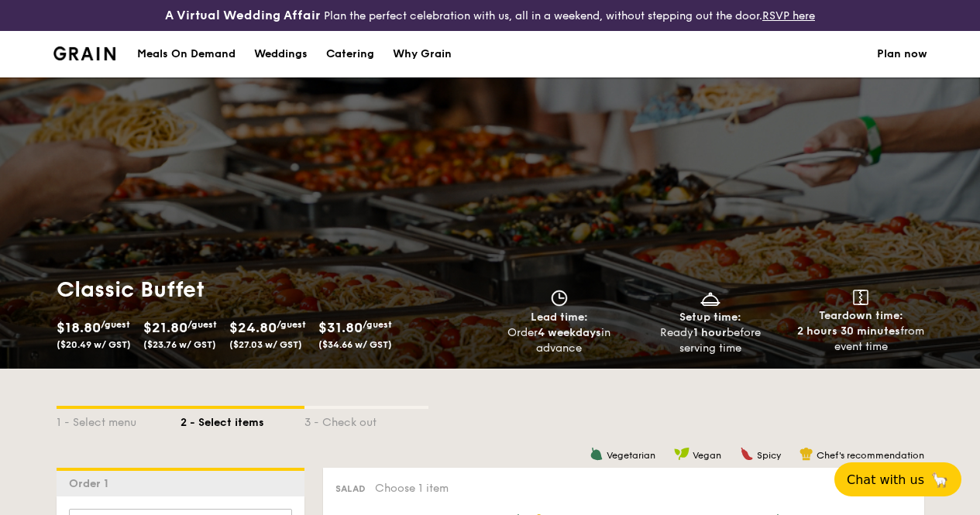  I want to click on img: icon-dish.430c3a2e.svg, so click(710, 298).